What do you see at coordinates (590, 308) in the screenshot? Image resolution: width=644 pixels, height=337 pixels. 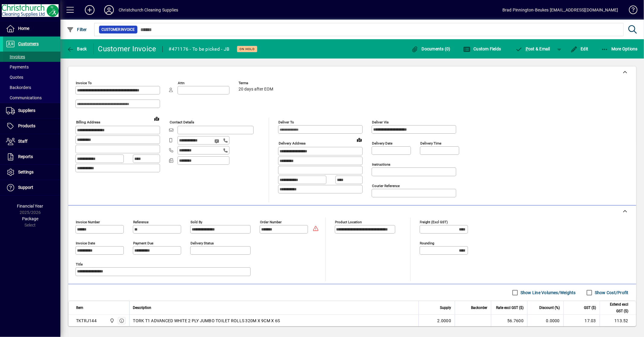 I see `span: GST ($)` at bounding box center [590, 308].